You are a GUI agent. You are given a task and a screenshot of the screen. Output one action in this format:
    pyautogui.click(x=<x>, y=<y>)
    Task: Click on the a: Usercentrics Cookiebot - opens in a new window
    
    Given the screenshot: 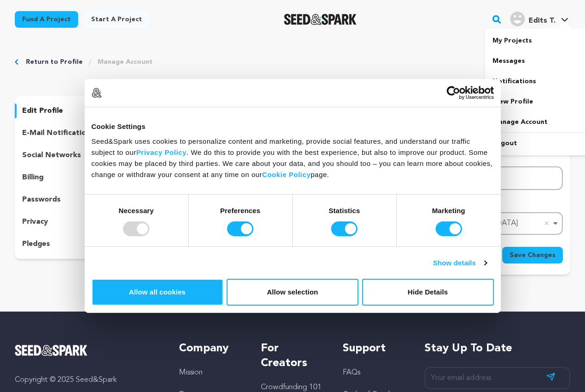 What is the action you would take?
    pyautogui.click(x=453, y=93)
    